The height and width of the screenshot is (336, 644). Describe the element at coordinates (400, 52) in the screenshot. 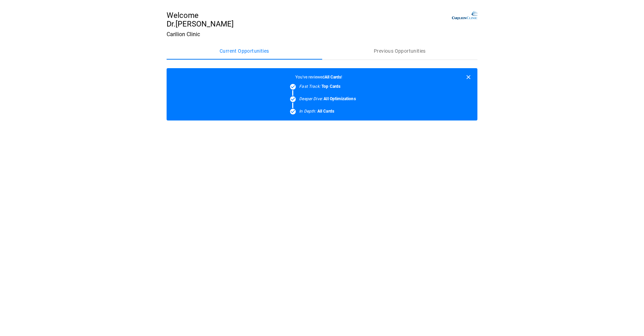

I see `span: Previous Opportunities` at that location.